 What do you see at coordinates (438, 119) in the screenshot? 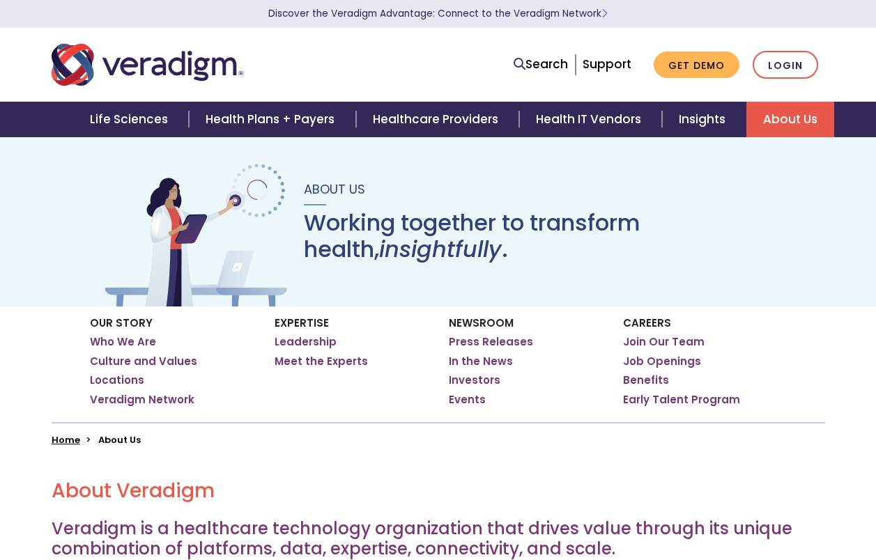
I see `a: Healthcare Providers` at bounding box center [438, 119].